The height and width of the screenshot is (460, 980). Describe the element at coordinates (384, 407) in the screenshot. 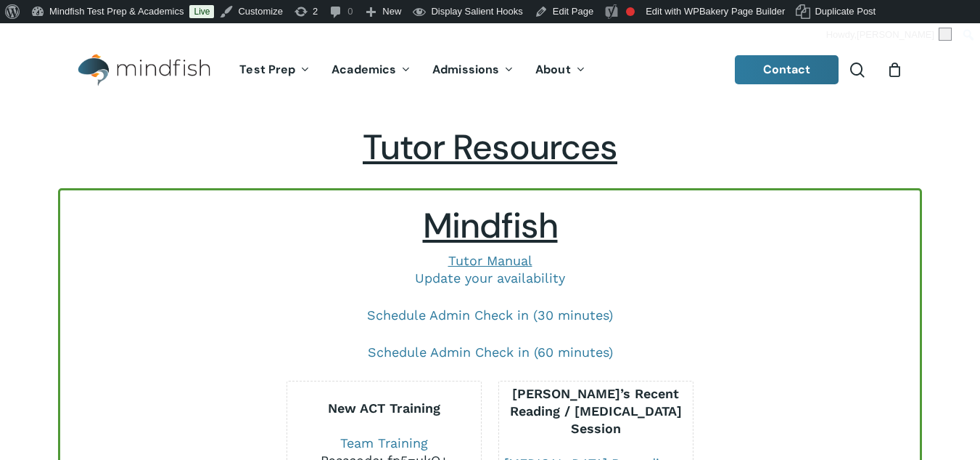

I see `b: New ACT Training` at that location.